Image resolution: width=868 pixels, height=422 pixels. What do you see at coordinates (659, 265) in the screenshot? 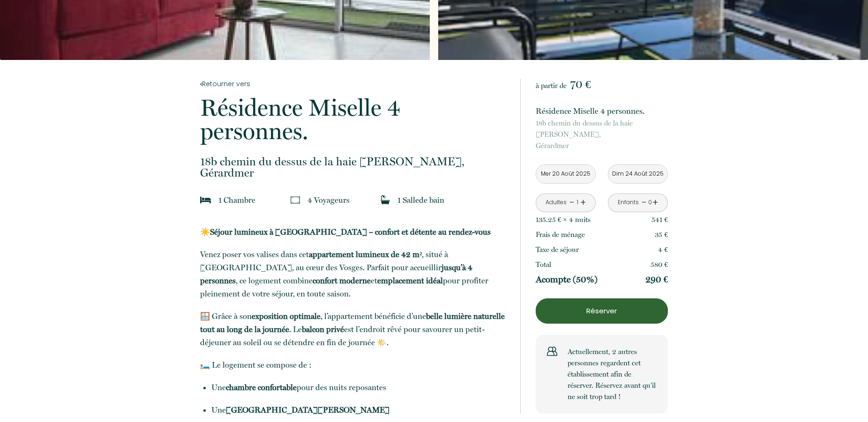
I see `p: 580 €` at bounding box center [659, 265].